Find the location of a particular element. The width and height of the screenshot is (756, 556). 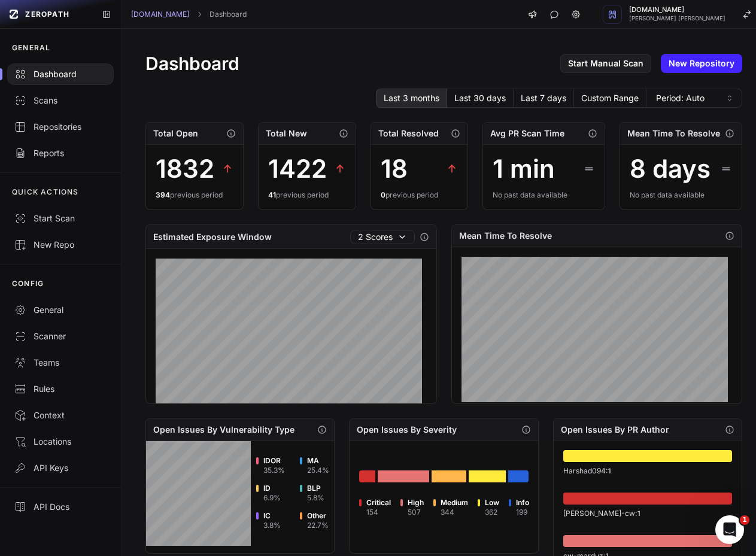

div: New Repo is located at coordinates (60, 245).